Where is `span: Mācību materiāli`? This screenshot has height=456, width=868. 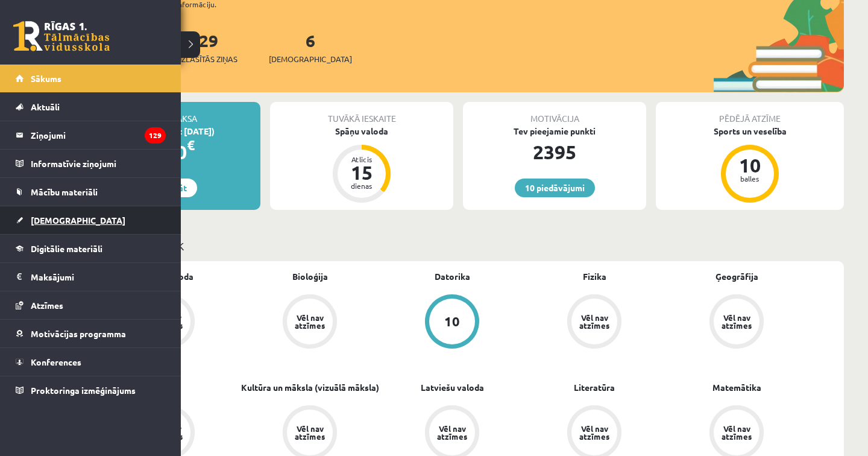 span: Mācību materiāli is located at coordinates (64, 192).